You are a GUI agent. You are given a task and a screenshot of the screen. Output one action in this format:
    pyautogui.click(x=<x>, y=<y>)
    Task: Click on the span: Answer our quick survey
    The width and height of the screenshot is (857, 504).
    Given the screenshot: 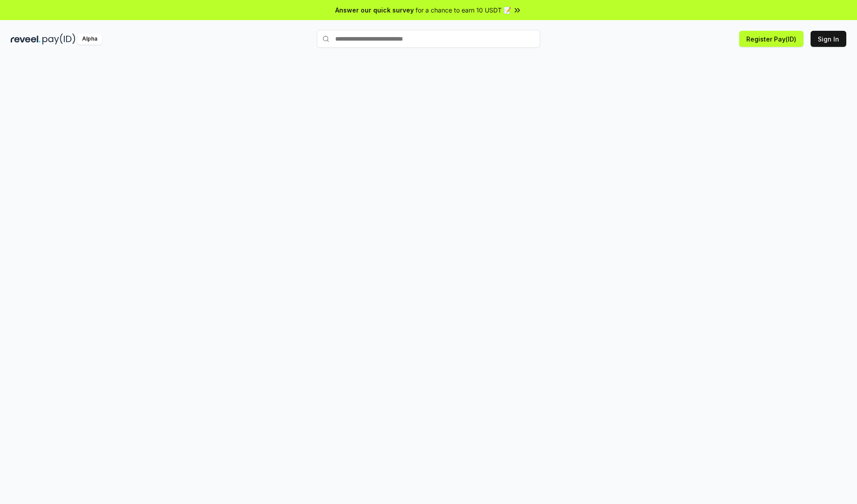 What is the action you would take?
    pyautogui.click(x=375, y=10)
    